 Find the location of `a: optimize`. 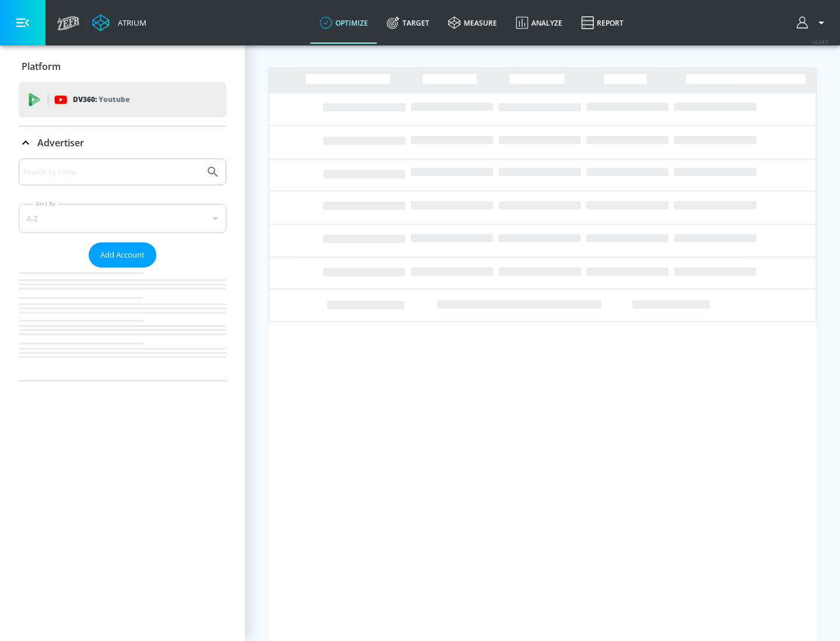

a: optimize is located at coordinates (344, 23).